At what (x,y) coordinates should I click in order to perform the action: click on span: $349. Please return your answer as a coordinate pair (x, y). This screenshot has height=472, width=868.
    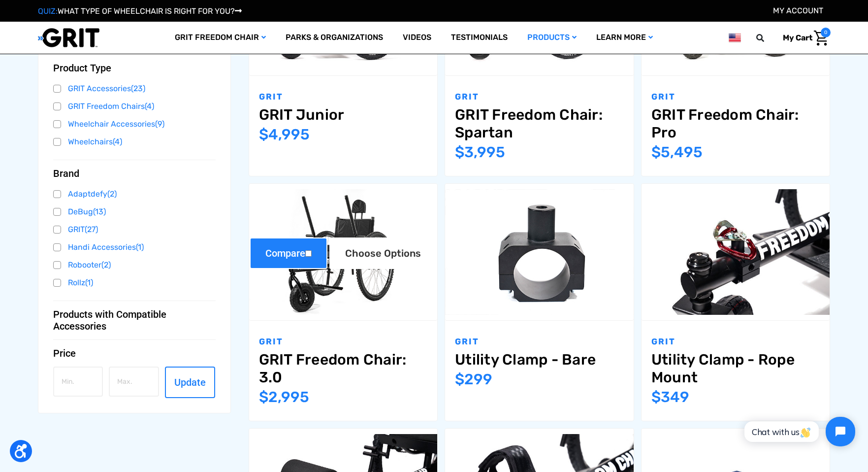
    Looking at the image, I should click on (670, 397).